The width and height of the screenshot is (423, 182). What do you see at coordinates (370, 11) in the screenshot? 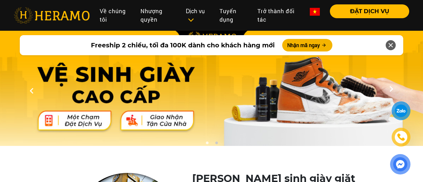
I see `button: ĐẶT DỊCH VỤ` at bounding box center [370, 11].